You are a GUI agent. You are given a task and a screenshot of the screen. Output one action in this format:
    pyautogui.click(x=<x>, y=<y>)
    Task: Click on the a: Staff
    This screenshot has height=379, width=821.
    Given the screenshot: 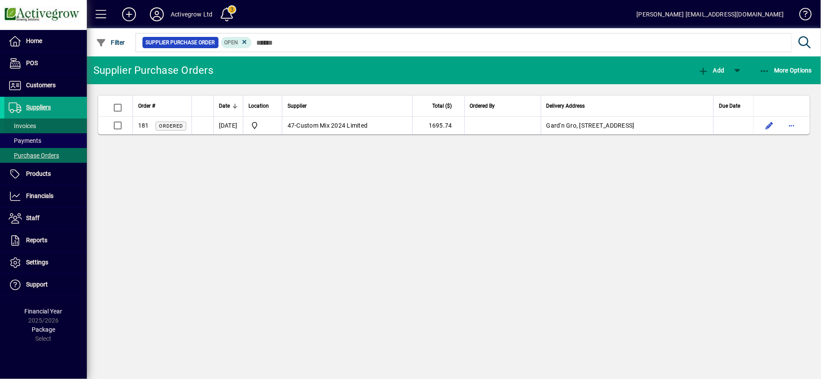 What is the action you would take?
    pyautogui.click(x=46, y=219)
    